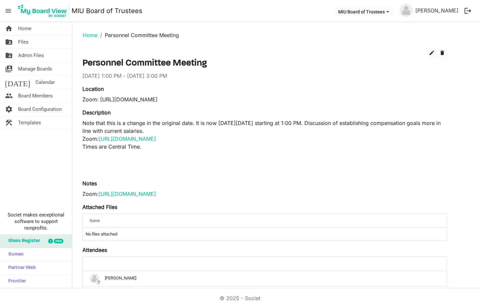 This screenshot has width=480, height=308. Describe the element at coordinates (265, 279) in the screenshot. I see `td: ?Amine Kouider is template cell column header` at that location.